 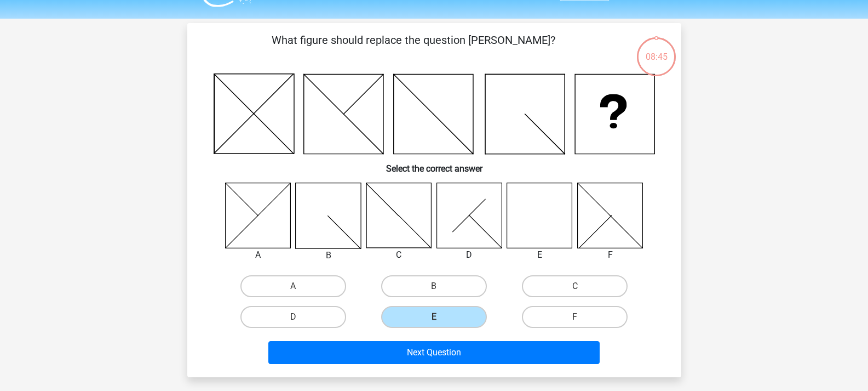 I want to click on div: E, so click(x=539, y=255).